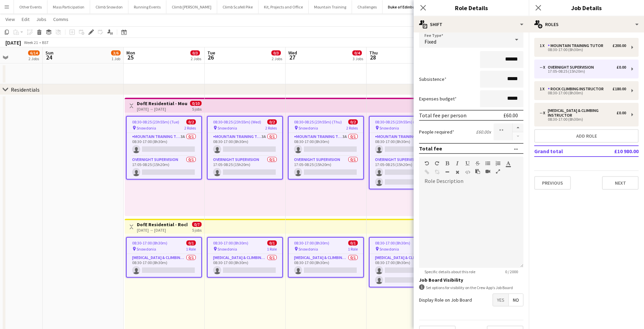 The image size is (644, 329). I want to click on div: Set options for visibility on the Crew App’s Job Board, so click(471, 287).